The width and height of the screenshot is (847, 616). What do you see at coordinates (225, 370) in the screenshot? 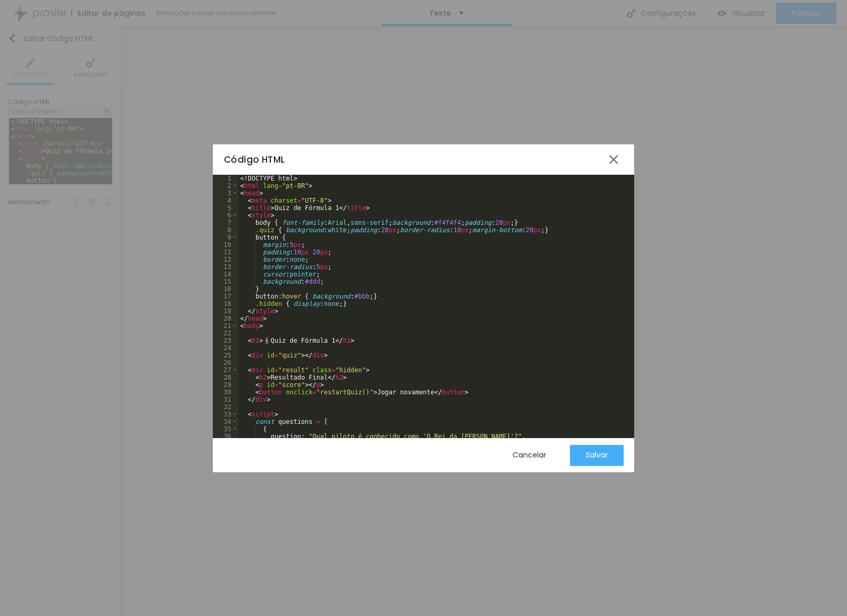
I see `div: 27` at bounding box center [225, 370].